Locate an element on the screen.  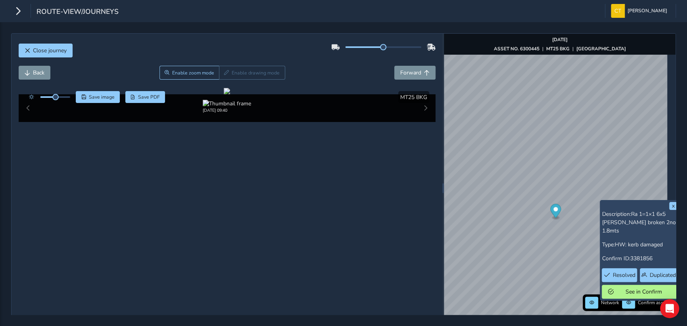
div: Open Intercom Messenger is located at coordinates (669, 309).